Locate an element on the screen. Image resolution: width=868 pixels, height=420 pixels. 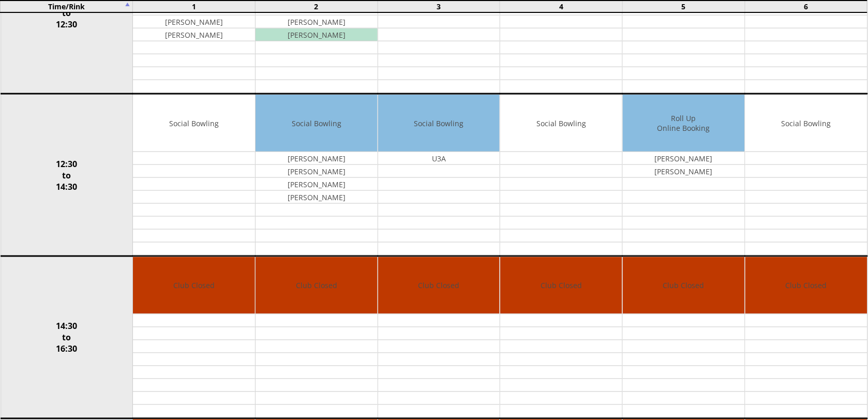
td: 6 is located at coordinates (806, 6).